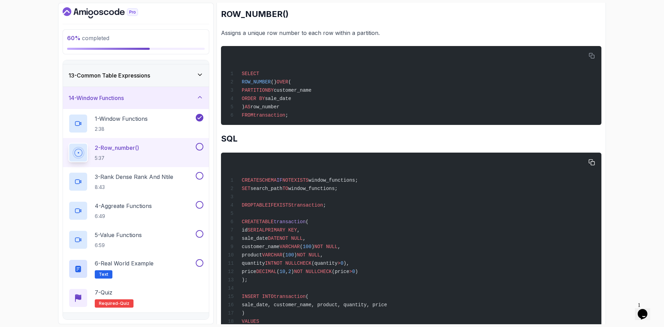  Describe the element at coordinates (271, 90) in the screenshot. I see `span: BY` at that location.